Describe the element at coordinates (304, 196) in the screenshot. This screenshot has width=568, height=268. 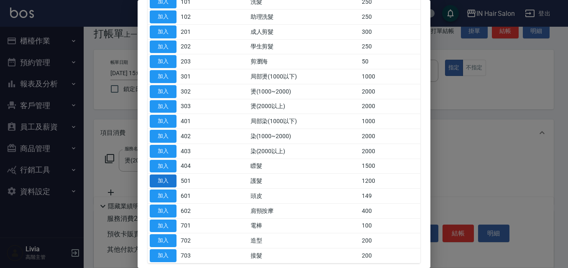
I see `td: 頭皮` at that location.